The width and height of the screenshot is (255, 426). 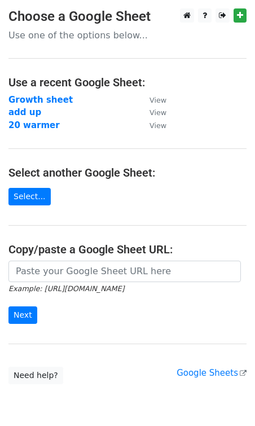 I want to click on h4: Copy/paste a Google Sheet URL:, so click(x=128, y=250).